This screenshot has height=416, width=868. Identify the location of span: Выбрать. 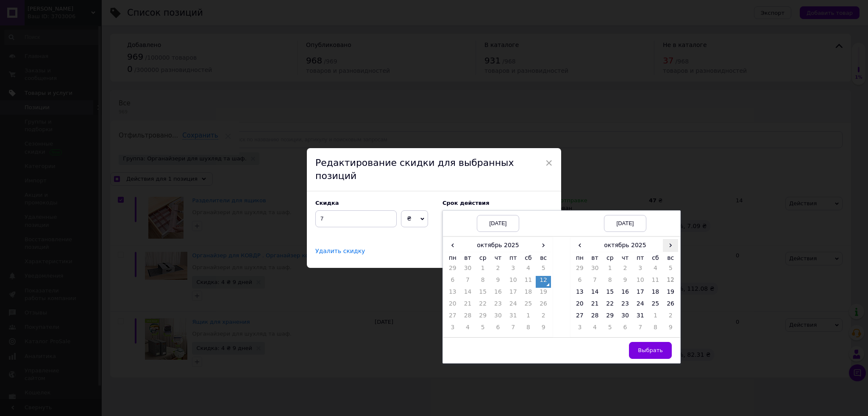
(650, 350).